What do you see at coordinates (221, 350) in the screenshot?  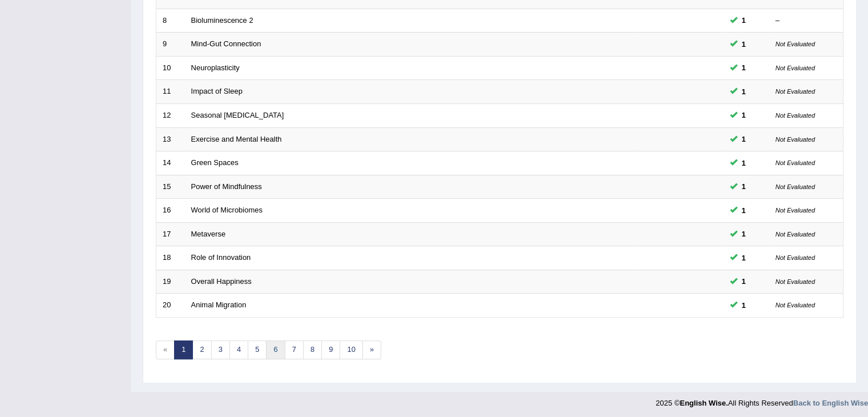 I see `a: 3` at bounding box center [221, 350].